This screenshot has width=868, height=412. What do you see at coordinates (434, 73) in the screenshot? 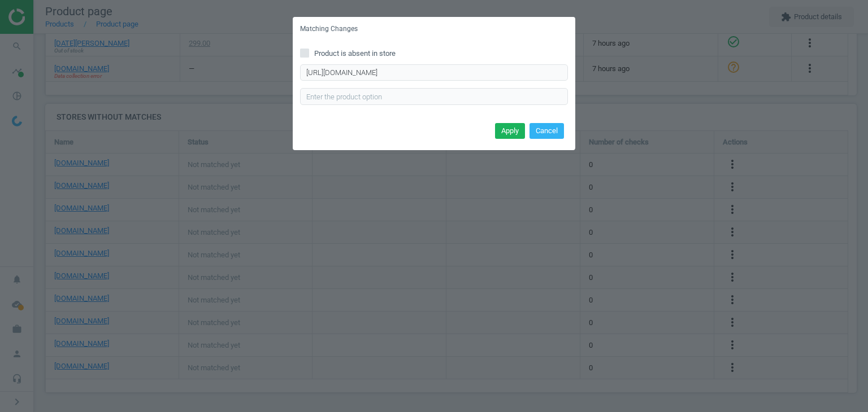
I see `input: Enter correct product URL` at bounding box center [434, 73].